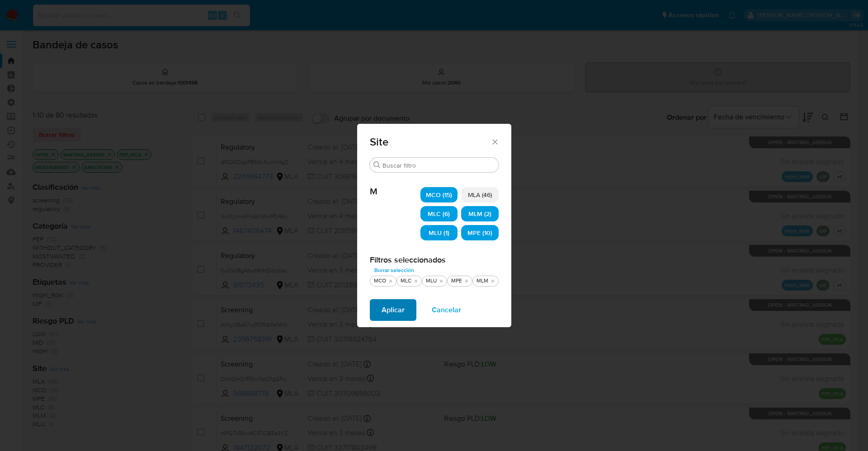 The image size is (868, 451). I want to click on span: MLU (1), so click(439, 233).